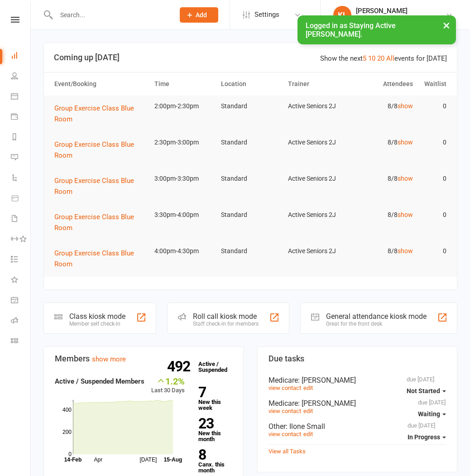  Describe the element at coordinates (250, 84) in the screenshot. I see `th: Location` at that location.